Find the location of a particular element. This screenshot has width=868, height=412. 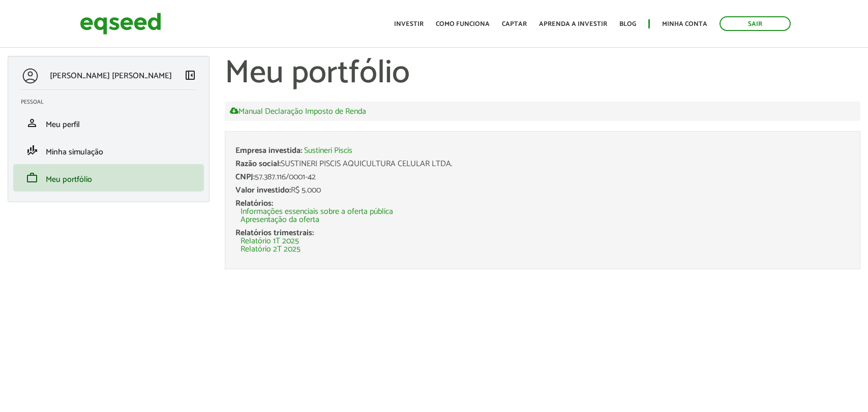

span: work is located at coordinates (32, 178).